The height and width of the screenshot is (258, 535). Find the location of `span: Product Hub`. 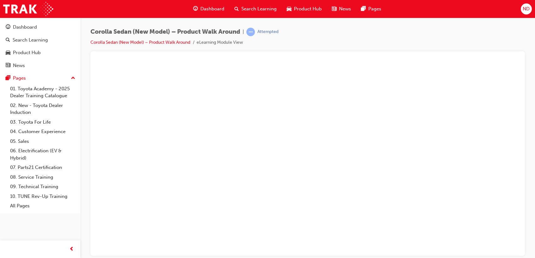

span: Product Hub is located at coordinates (308, 9).